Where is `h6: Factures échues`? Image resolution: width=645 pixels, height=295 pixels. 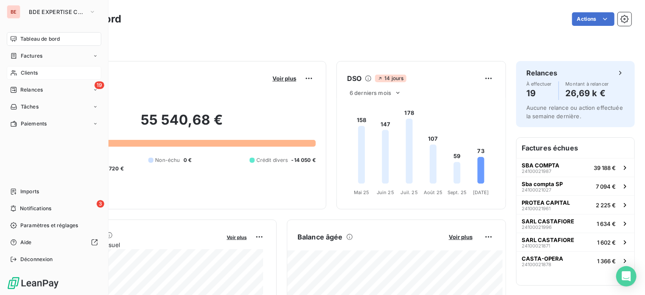
h6: Factures échues is located at coordinates (575, 148).